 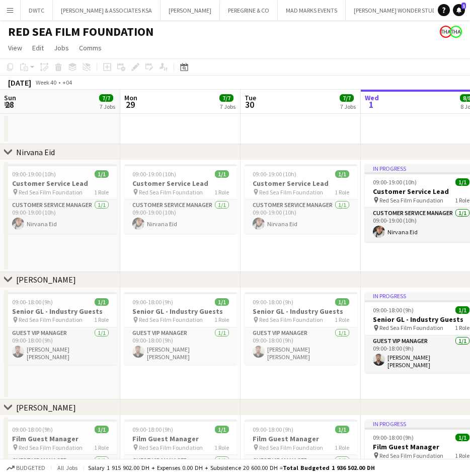 What do you see at coordinates (250, 104) in the screenshot?
I see `span: 30` at bounding box center [250, 104].